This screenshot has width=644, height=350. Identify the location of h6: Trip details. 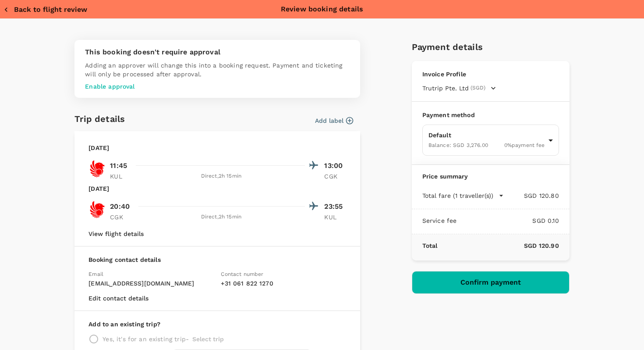
(99, 119).